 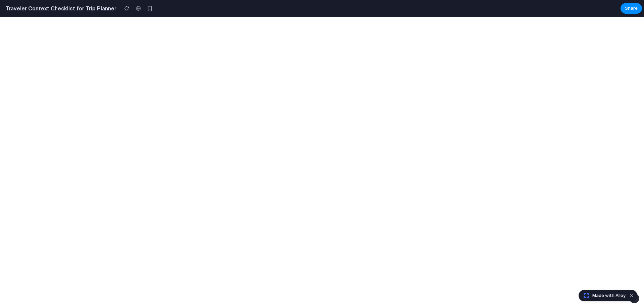 I want to click on button: Share, so click(x=631, y=9).